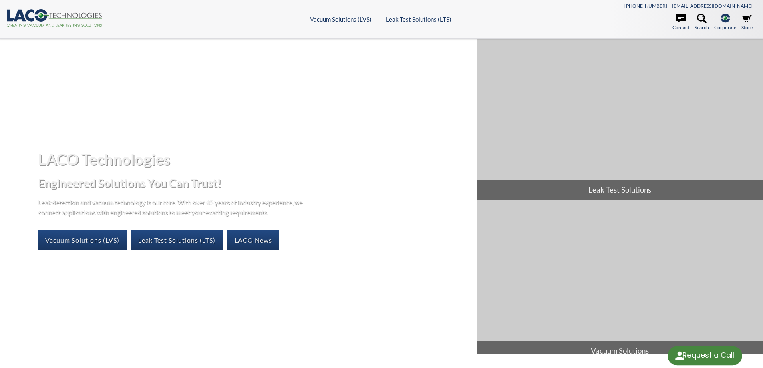  Describe the element at coordinates (620, 190) in the screenshot. I see `span: Leak Test Solutions` at that location.